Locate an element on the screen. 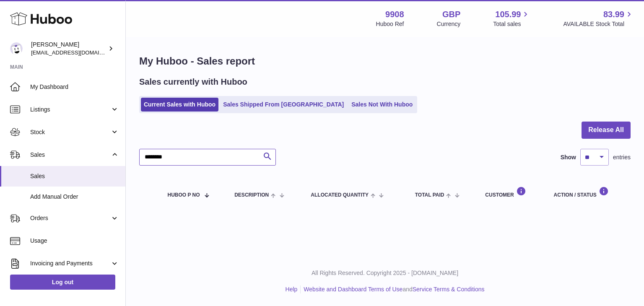 The image size is (644, 306). strong: GBP is located at coordinates (451, 14).